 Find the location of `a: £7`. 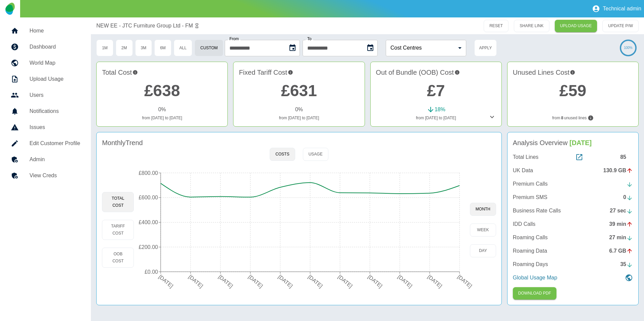

a: £7 is located at coordinates (436, 91).